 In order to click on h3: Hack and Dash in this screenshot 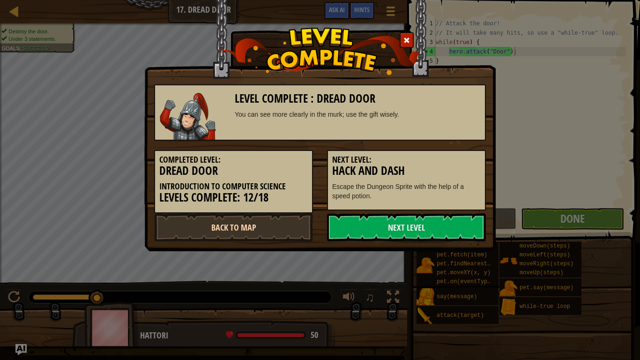, I will do `click(406, 170)`.